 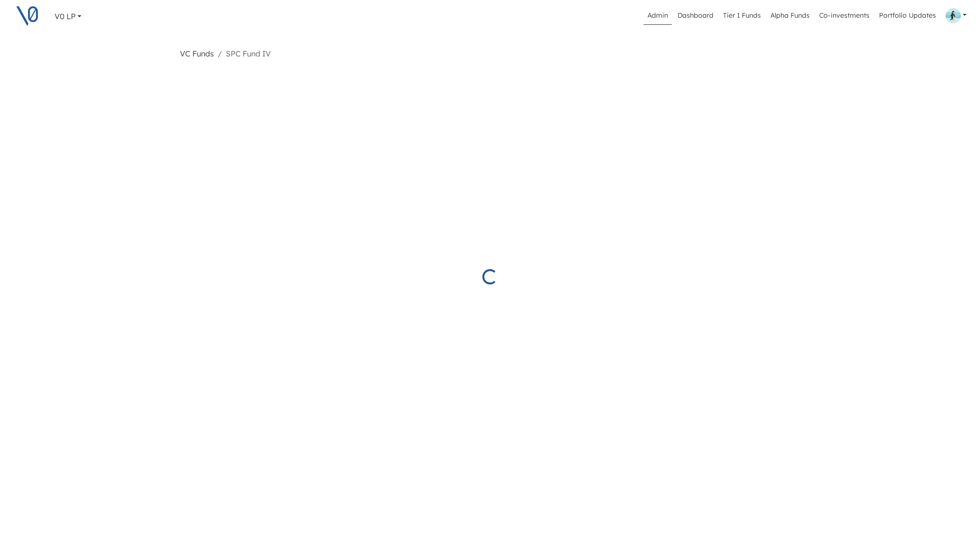 I want to click on span: V0 LP, so click(x=65, y=16).